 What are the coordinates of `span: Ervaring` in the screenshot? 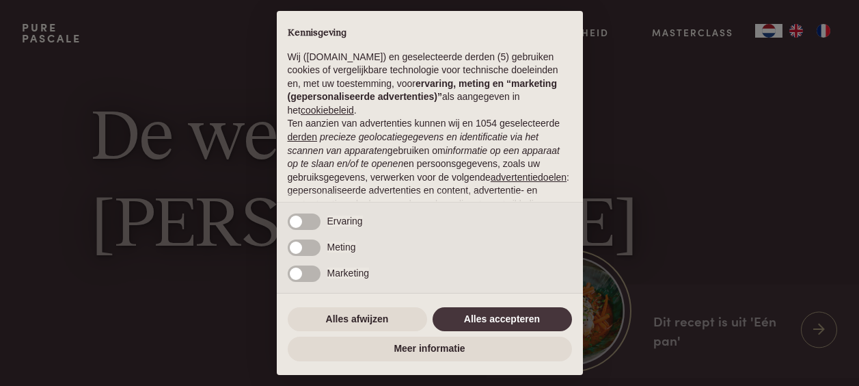 It's located at (345, 221).